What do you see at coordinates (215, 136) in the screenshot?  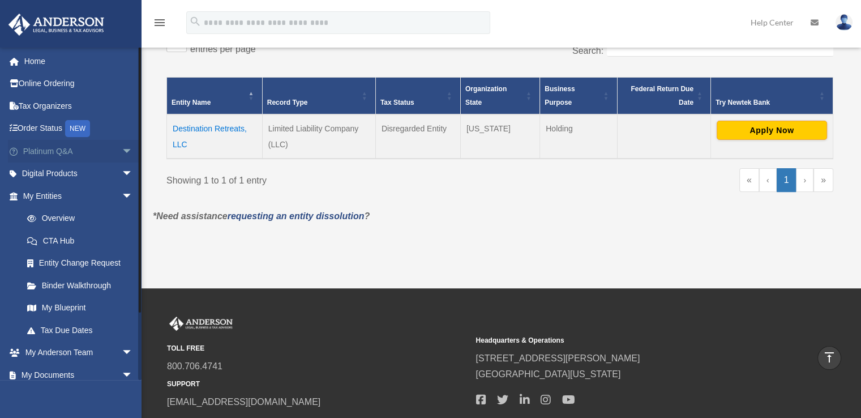 I see `td: Destination Retreats, LLC` at bounding box center [215, 136].